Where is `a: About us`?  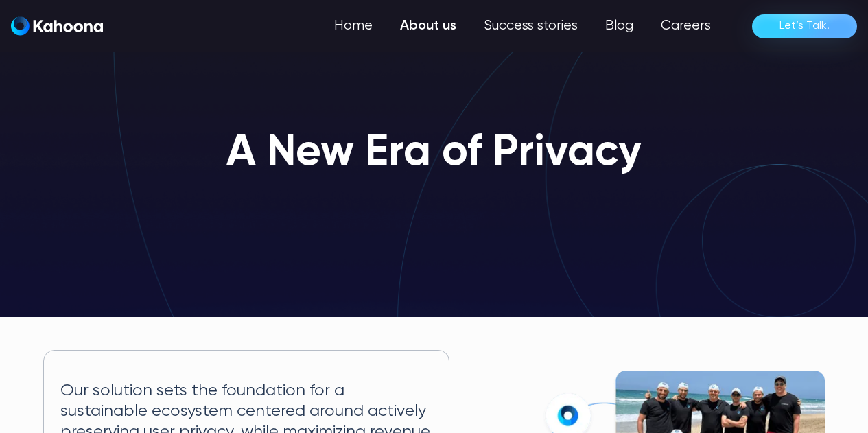
a: About us is located at coordinates (429, 26).